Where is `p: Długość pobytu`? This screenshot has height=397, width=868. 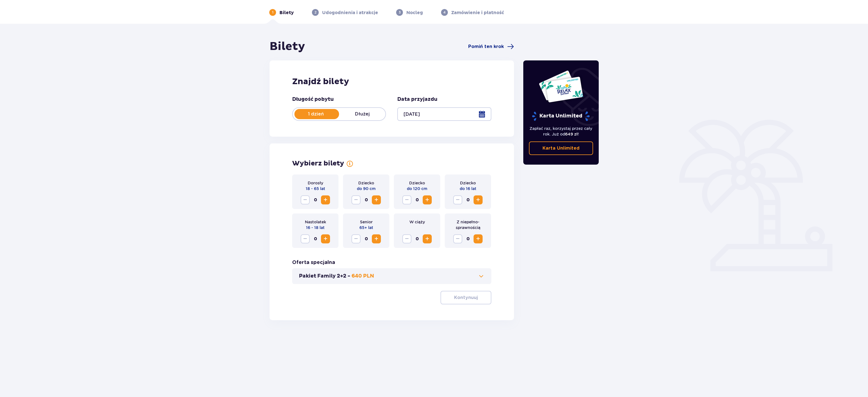
p: Długość pobytu is located at coordinates (313, 99).